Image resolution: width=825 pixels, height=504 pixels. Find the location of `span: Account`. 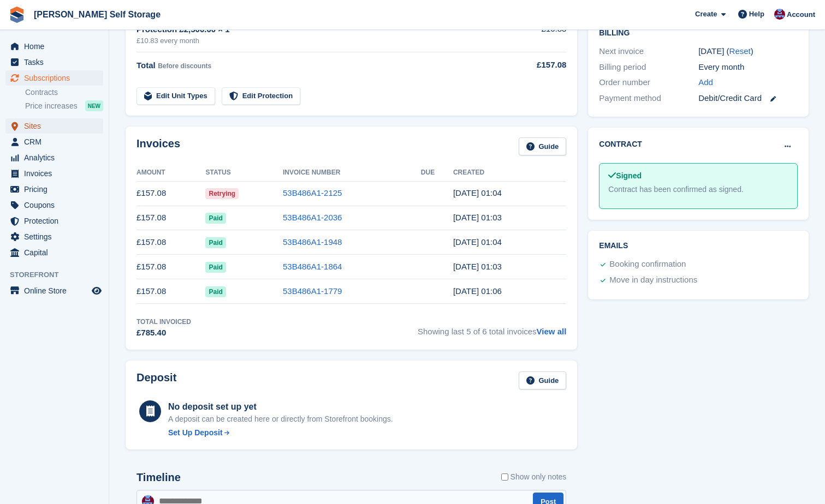

span: Account is located at coordinates (801, 15).